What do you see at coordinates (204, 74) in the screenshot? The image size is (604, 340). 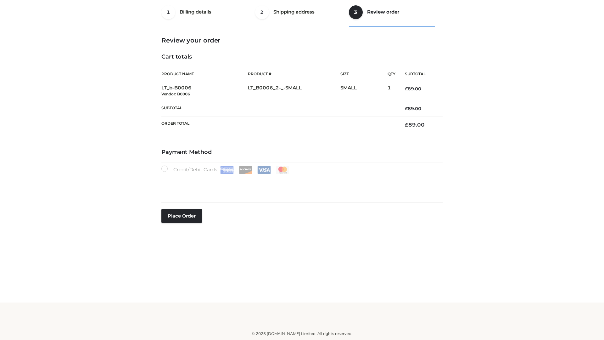 I see `th: Product Name` at bounding box center [204, 74].